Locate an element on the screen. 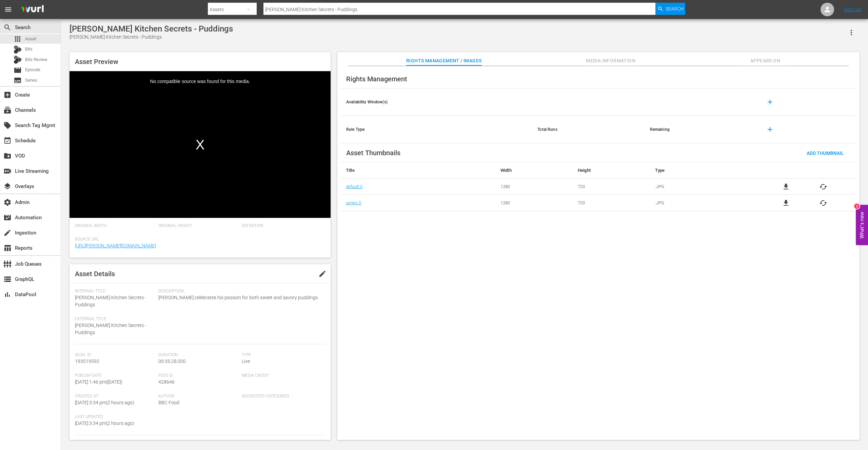 Image resolution: width=868 pixels, height=450 pixels. span: Description: is located at coordinates (240, 292).